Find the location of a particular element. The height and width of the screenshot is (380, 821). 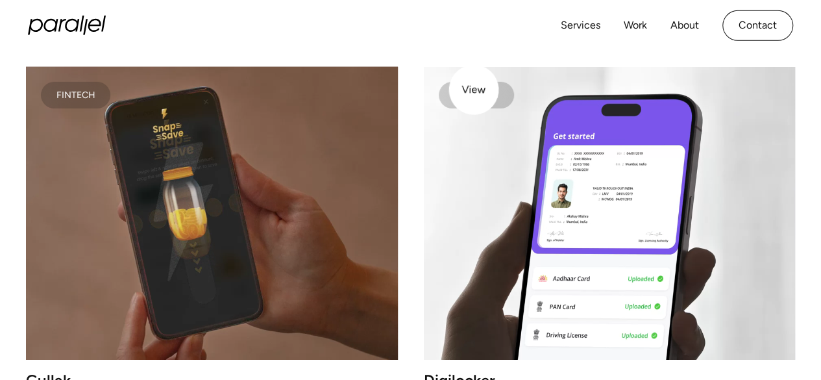

a: Contact is located at coordinates (757, 25).